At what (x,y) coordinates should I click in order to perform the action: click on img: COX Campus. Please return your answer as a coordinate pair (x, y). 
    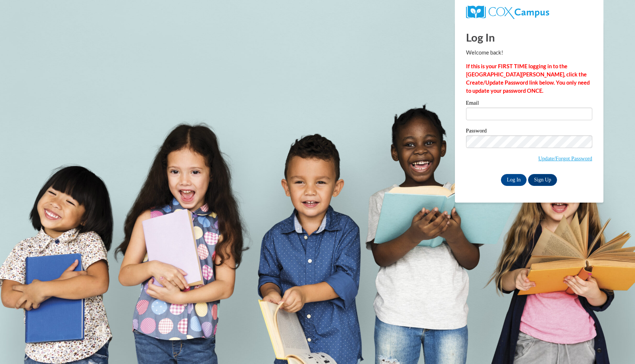
    Looking at the image, I should click on (508, 12).